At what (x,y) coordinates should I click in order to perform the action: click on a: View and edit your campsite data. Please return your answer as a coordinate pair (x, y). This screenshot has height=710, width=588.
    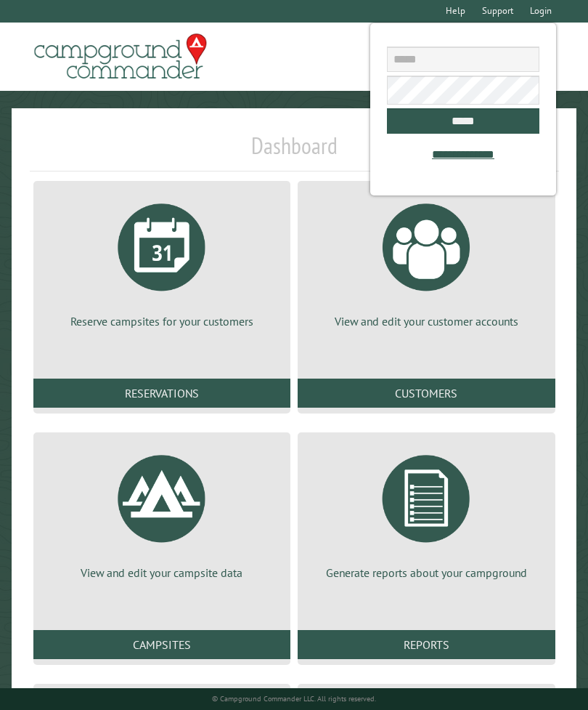
    Looking at the image, I should click on (162, 512).